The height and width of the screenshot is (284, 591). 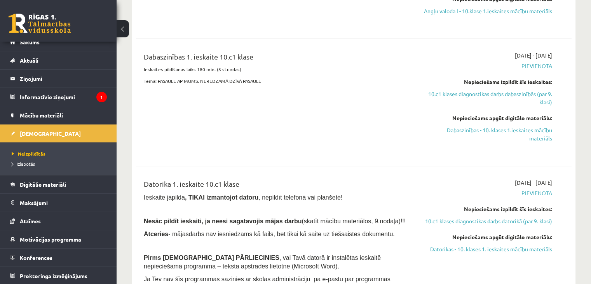 I want to click on span: Aktuāli, so click(x=29, y=60).